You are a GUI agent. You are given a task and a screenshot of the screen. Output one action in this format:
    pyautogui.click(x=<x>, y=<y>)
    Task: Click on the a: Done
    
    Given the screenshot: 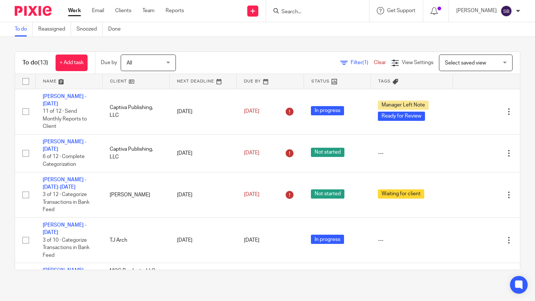 What is the action you would take?
    pyautogui.click(x=117, y=29)
    